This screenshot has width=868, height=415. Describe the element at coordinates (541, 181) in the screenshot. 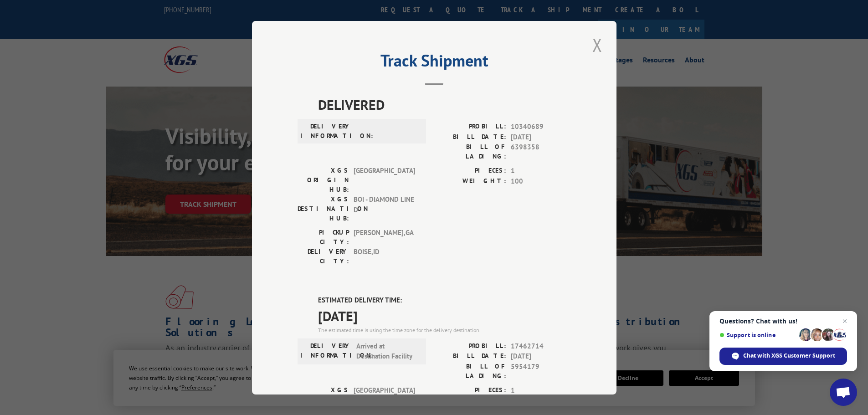

I see `span: 100` at that location.